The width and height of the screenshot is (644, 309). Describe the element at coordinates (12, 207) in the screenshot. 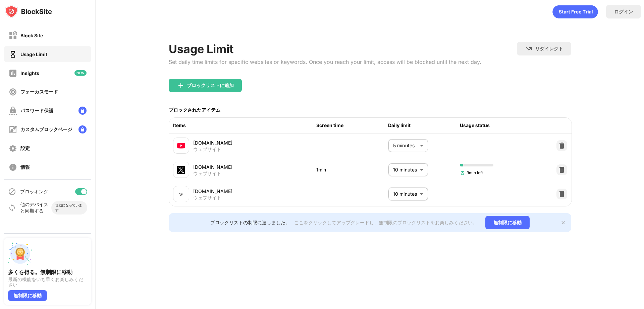

I see `img: sync-icon.svg` at that location.